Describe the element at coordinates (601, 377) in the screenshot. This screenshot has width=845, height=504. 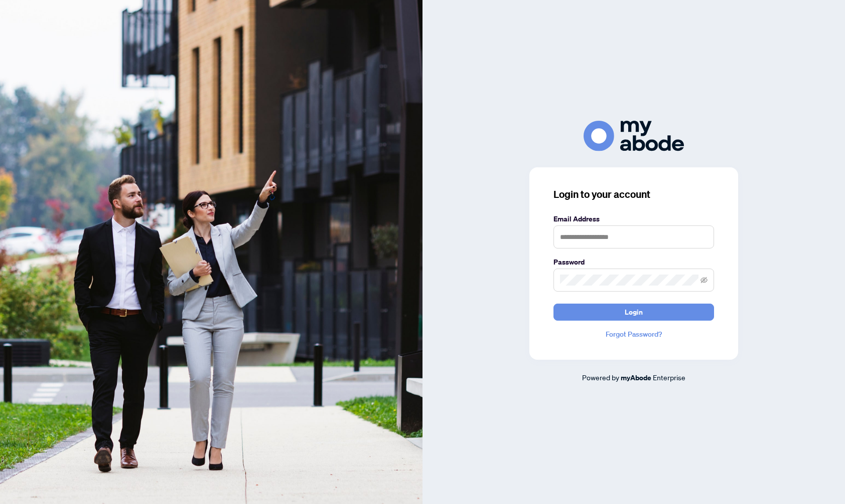
I see `span: Powered by` at that location.